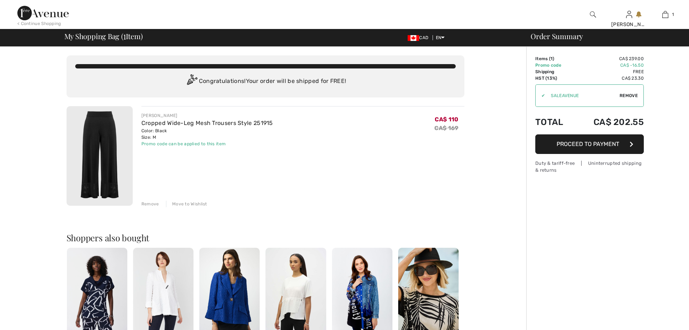 This screenshot has width=689, height=330. Describe the element at coordinates (665, 14) in the screenshot. I see `a: 1` at that location.